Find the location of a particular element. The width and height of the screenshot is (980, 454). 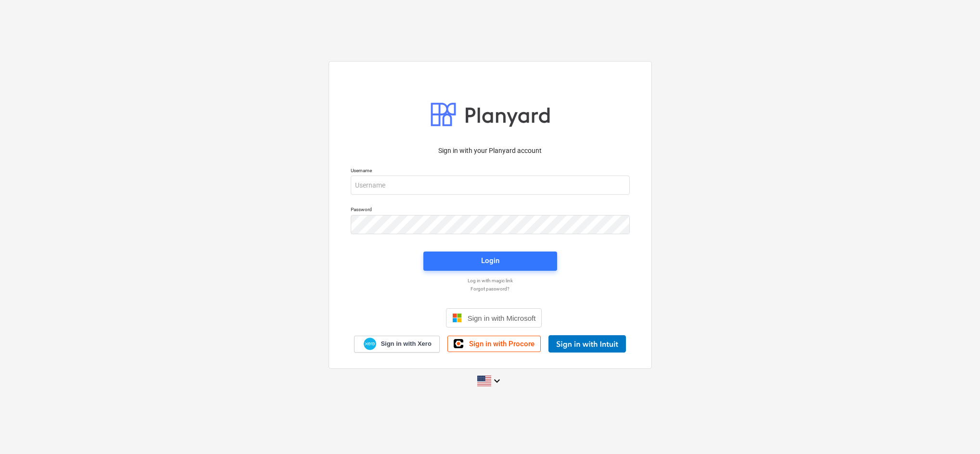

i: keyboard_arrow_down is located at coordinates (496, 381).